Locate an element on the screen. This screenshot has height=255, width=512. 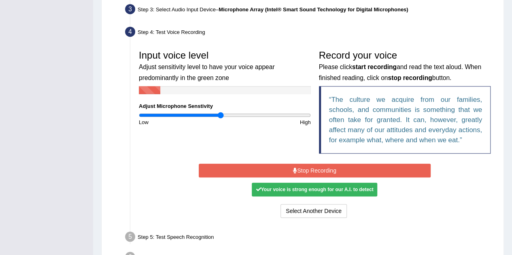
q: The culture we acquire from our families, schools, and communities is something that we often tak... is located at coordinates (405, 120).